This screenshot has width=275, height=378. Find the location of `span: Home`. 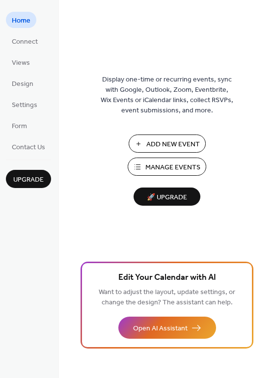

span: Home is located at coordinates (21, 21).